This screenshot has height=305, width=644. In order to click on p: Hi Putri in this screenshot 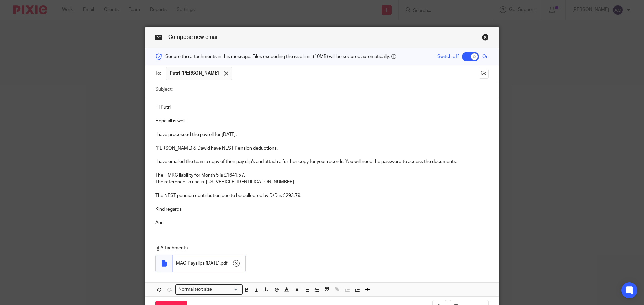, I will do `click(322, 108)`.